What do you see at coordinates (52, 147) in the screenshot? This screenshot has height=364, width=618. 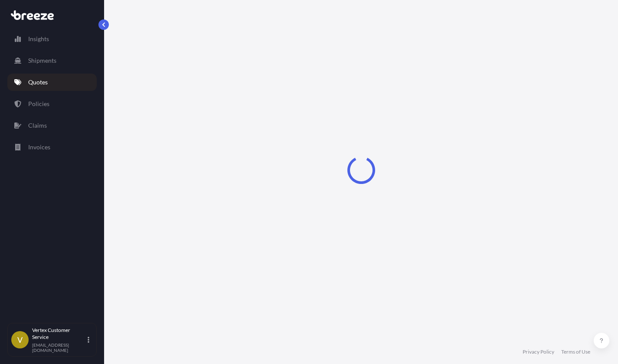 I see `a: Invoices` at bounding box center [52, 147].